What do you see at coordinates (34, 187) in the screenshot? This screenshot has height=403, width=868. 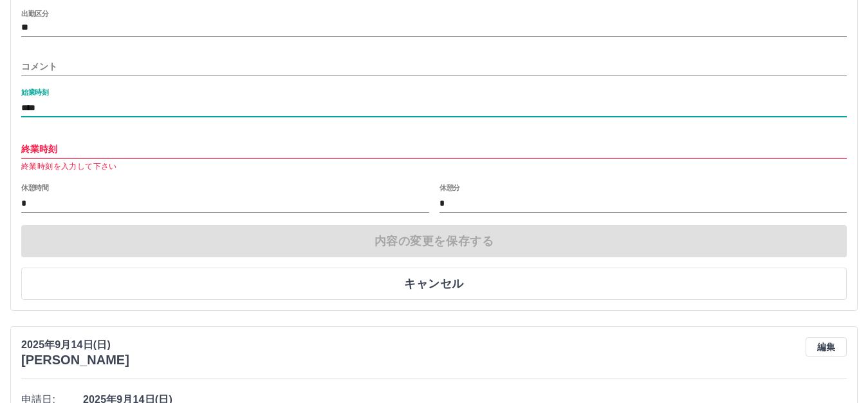 I see `label: 休憩時間` at bounding box center [34, 187].